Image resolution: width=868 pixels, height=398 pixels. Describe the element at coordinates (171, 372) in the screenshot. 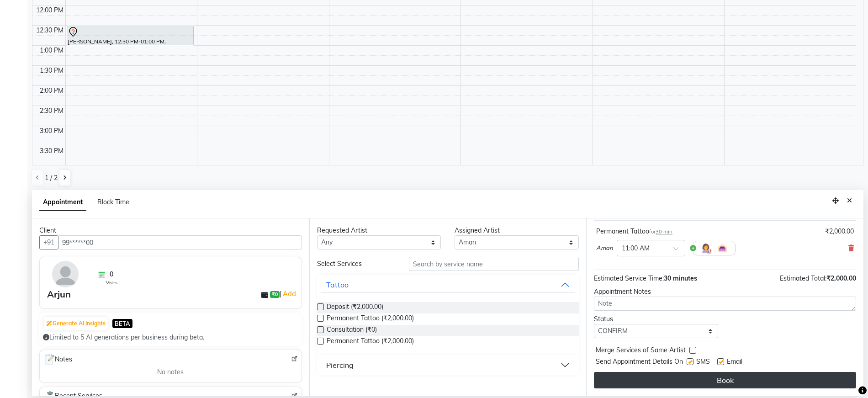

I see `span: No notes` at that location.